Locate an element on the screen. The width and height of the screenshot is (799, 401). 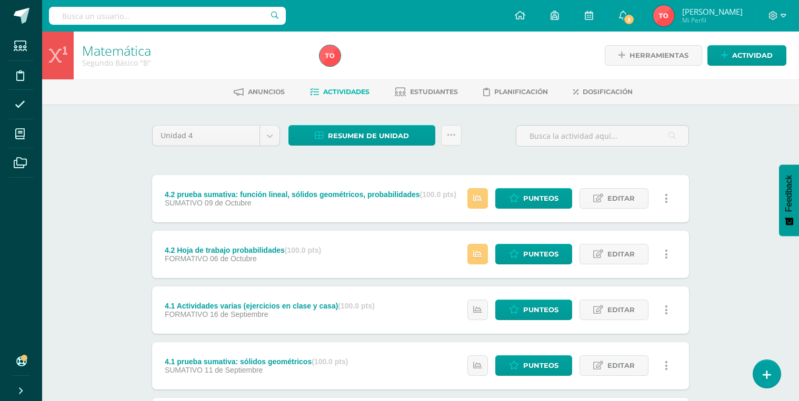
a: Herramientas is located at coordinates (653, 55).